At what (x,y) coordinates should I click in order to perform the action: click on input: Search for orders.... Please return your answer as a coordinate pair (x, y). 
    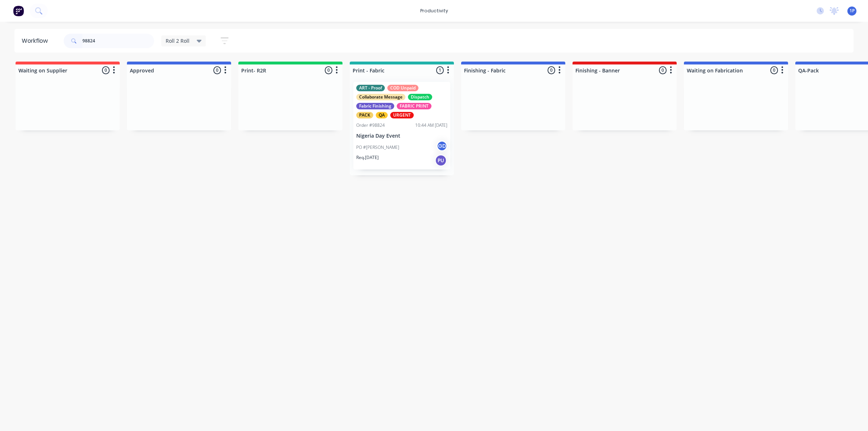
    Looking at the image, I should click on (118, 41).